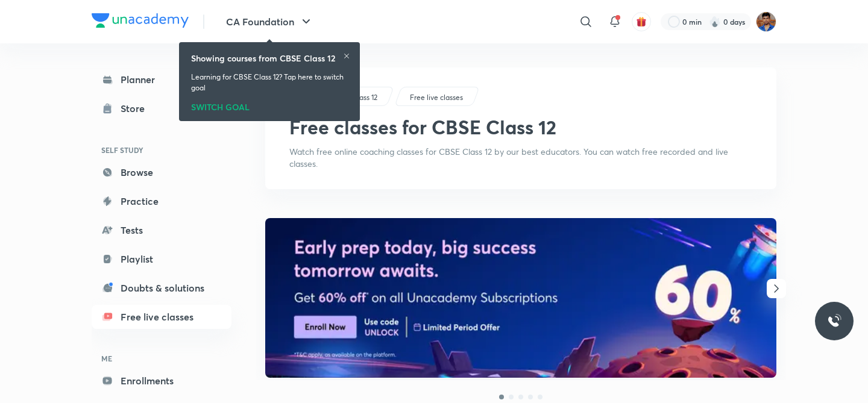 This screenshot has width=868, height=403. Describe the element at coordinates (161, 288) in the screenshot. I see `a: Doubts & solutions` at that location.